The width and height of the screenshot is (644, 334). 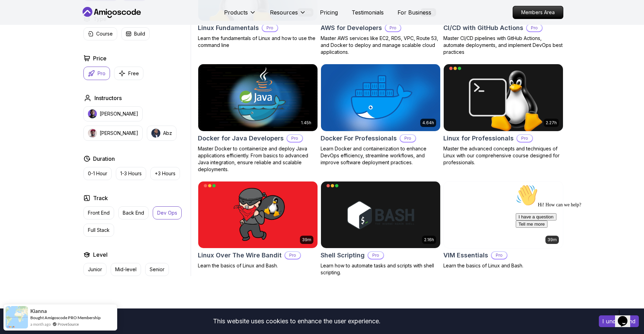 What do you see at coordinates (104, 159) in the screenshot?
I see `h2: Duration` at bounding box center [104, 159].